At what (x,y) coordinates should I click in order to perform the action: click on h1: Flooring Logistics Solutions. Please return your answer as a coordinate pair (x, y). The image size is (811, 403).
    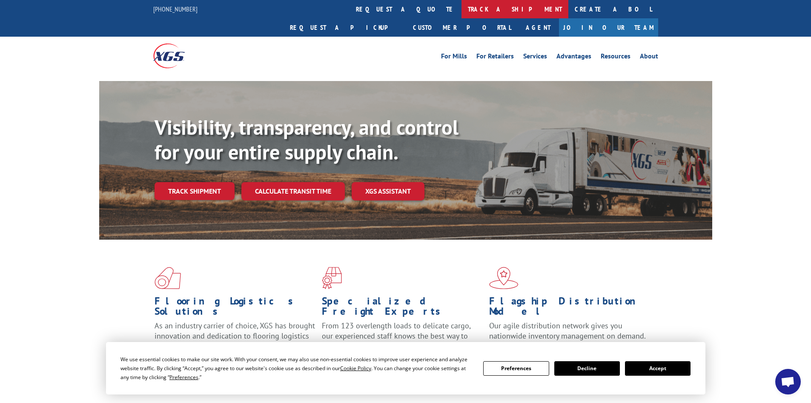
    Looking at the image, I should click on (235, 308).